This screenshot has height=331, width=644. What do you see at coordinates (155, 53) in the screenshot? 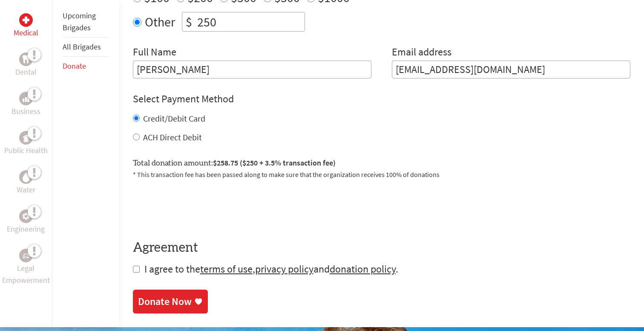
I see `label: Full Name` at bounding box center [155, 53].